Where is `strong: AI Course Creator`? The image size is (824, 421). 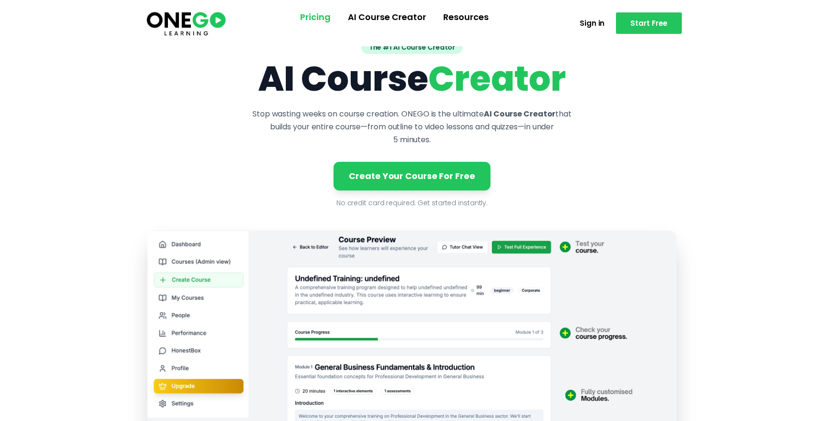
strong: AI Course Creator is located at coordinates (520, 114).